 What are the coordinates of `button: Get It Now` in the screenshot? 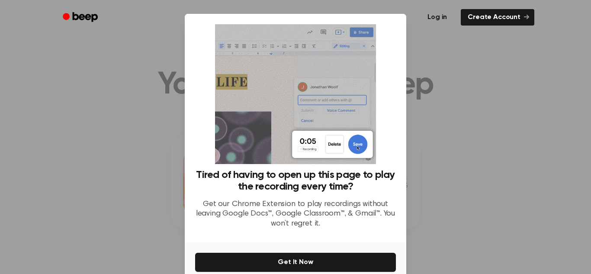 It's located at (295, 262).